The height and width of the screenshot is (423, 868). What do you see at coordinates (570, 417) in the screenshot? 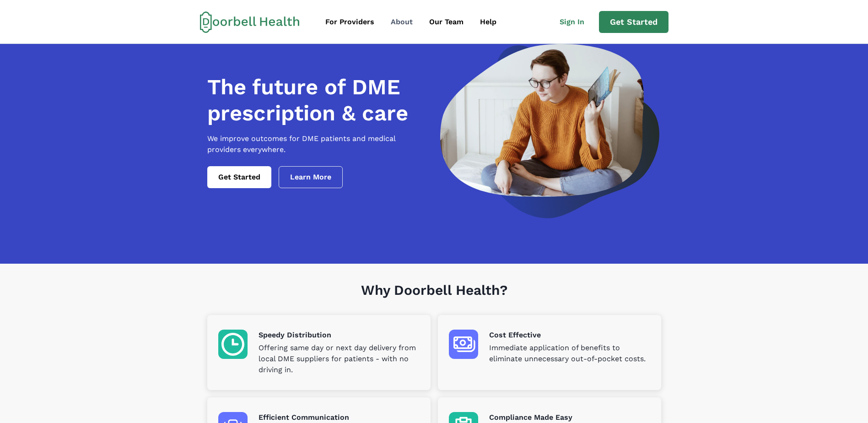
I see `p: Compliance Made Easy` at bounding box center [570, 417].